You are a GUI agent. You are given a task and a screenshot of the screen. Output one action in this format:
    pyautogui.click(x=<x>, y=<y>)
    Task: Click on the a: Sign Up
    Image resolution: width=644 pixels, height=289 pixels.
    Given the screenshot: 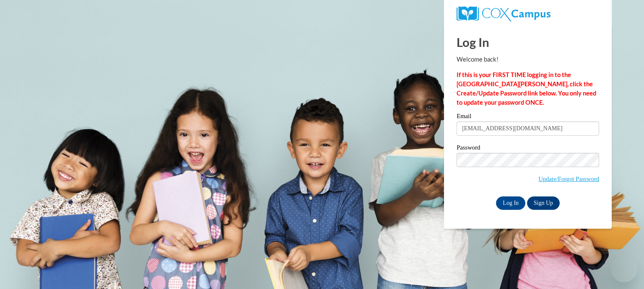 What is the action you would take?
    pyautogui.click(x=544, y=203)
    